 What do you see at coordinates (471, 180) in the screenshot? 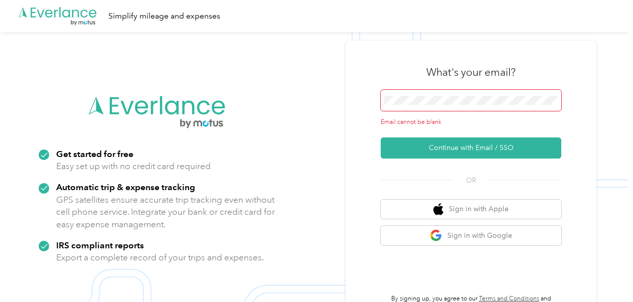
I see `span: OR` at bounding box center [471, 180].